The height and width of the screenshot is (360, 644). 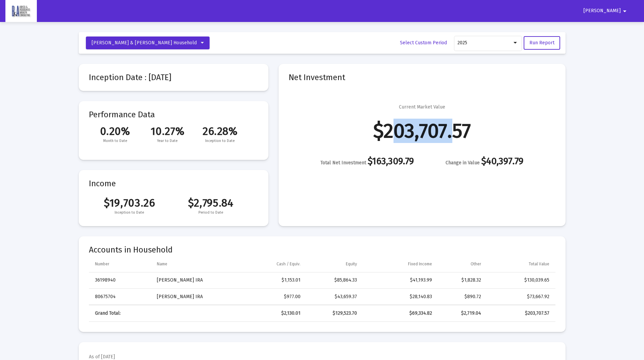 What do you see at coordinates (333, 313) in the screenshot?
I see `div: $129,523.70` at bounding box center [333, 313].